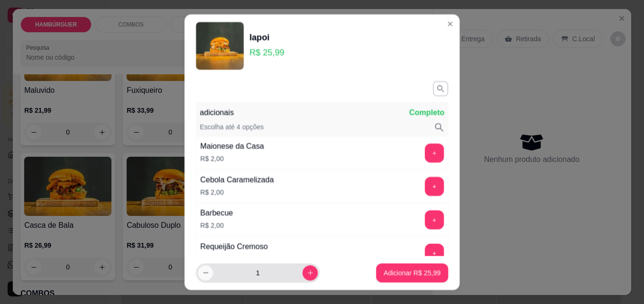 The width and height of the screenshot is (644, 304). I want to click on div: Requeijão Cremoso, so click(234, 247).